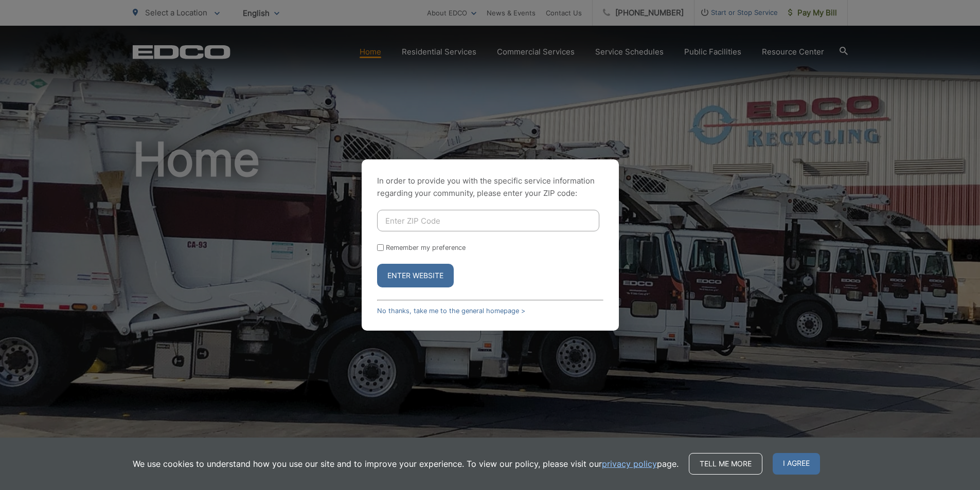  I want to click on a: privacy policy, so click(630, 464).